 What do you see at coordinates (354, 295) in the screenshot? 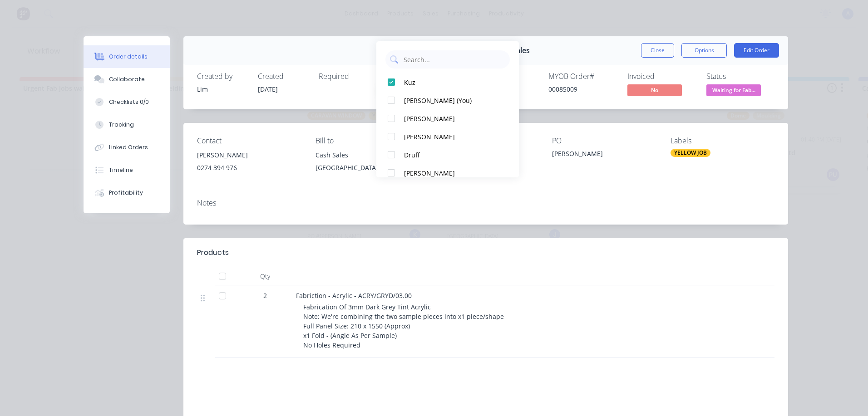
I see `span: Fabriction - Acrylic - ACRY/GRYD/03.00` at bounding box center [354, 295].